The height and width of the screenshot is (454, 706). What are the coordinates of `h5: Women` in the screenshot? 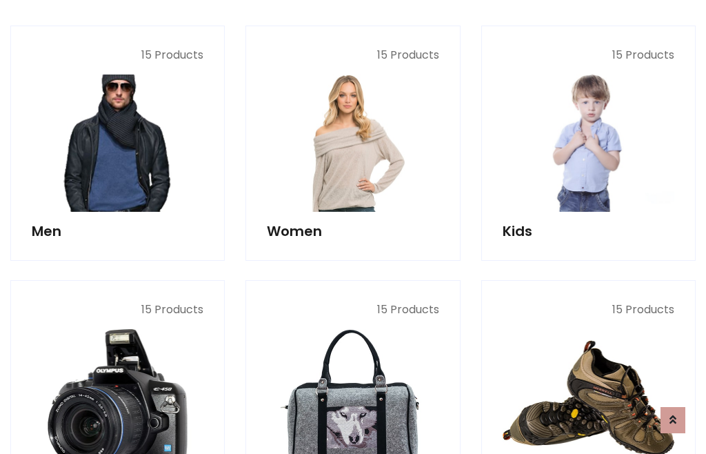 It's located at (352, 231).